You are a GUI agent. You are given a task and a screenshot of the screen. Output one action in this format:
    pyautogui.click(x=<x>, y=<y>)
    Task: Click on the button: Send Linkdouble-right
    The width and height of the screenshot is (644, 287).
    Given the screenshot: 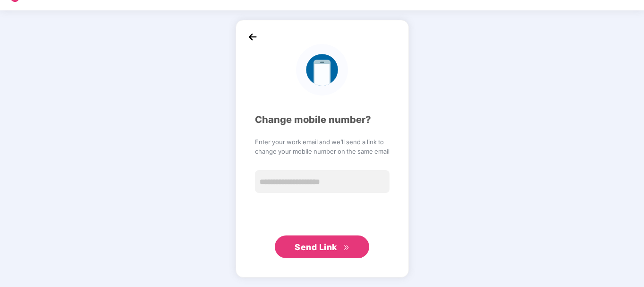 What is the action you would take?
    pyautogui.click(x=322, y=247)
    